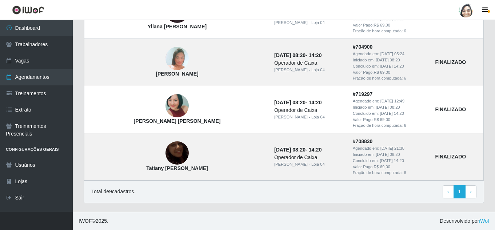 Image resolution: width=495 pixels, height=230 pixels. Describe the element at coordinates (460, 192) in the screenshot. I see `a: 1` at that location.